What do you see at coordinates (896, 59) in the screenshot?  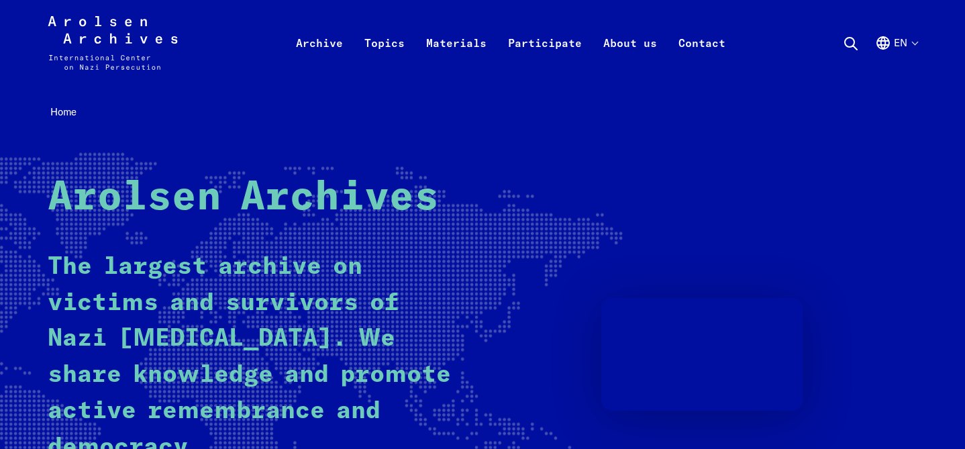 I see `button: English, language selection` at bounding box center [896, 59].